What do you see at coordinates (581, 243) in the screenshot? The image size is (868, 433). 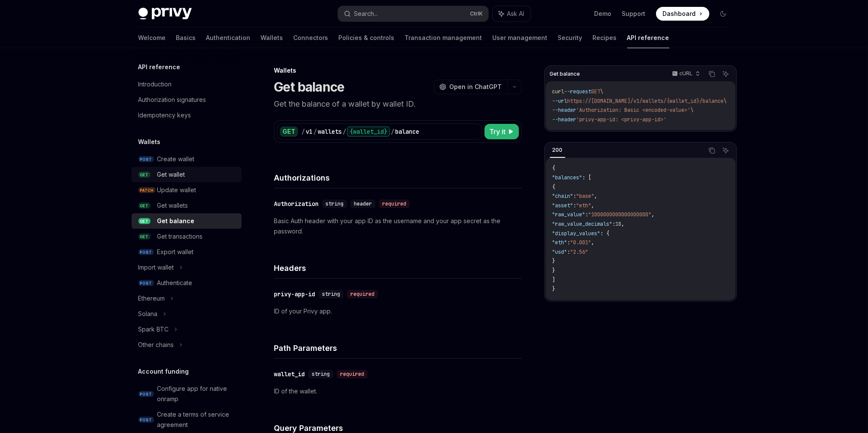 I see `span: "0.001"` at bounding box center [581, 243].